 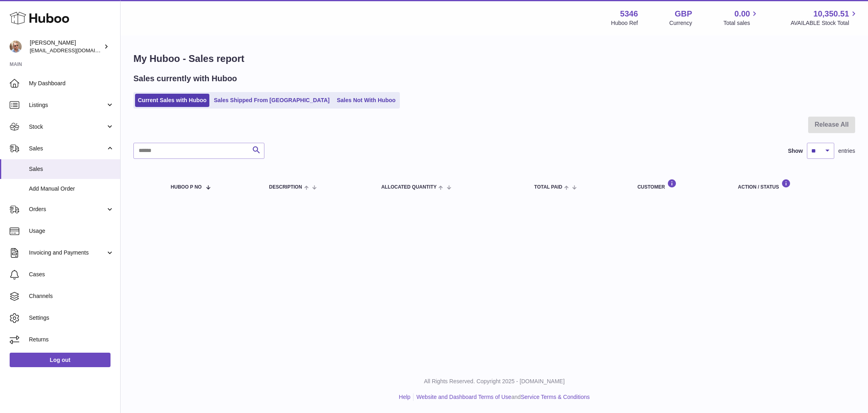 What do you see at coordinates (795, 151) in the screenshot?
I see `label: Show` at bounding box center [795, 151].